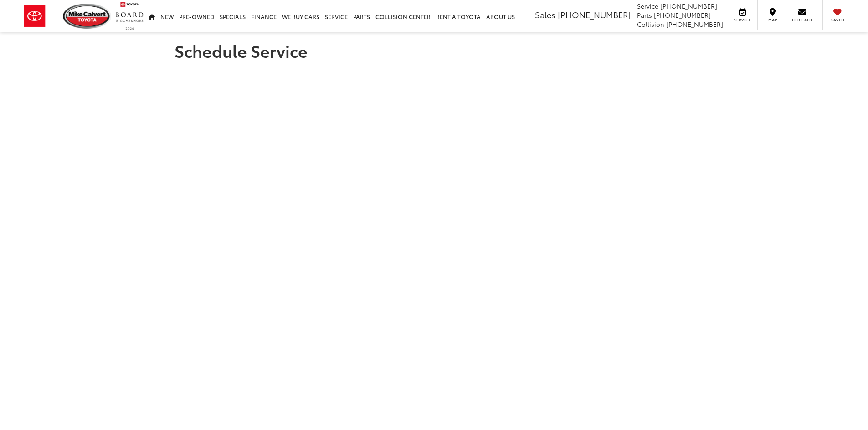 The image size is (868, 430). Describe the element at coordinates (644, 15) in the screenshot. I see `span: Parts` at that location.